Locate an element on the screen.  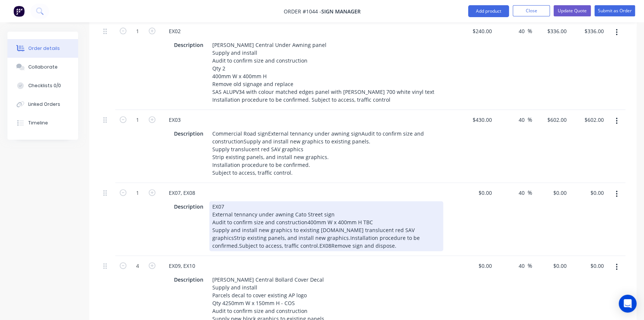
div: EX09, EX10 is located at coordinates (182, 265).